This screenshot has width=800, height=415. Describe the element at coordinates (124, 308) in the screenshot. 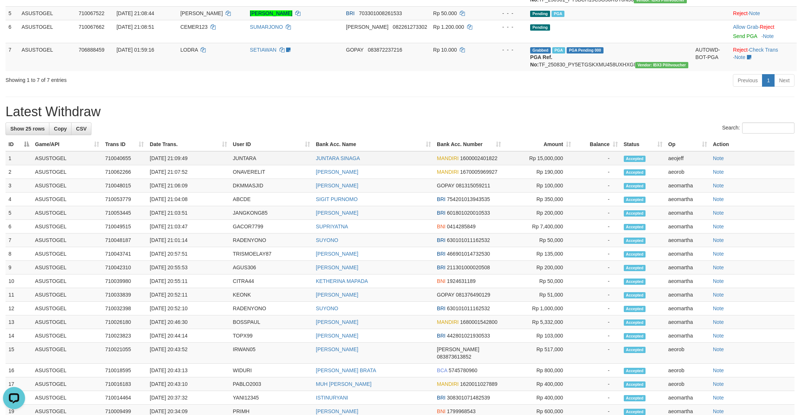

I see `td: 710032398` at that location.